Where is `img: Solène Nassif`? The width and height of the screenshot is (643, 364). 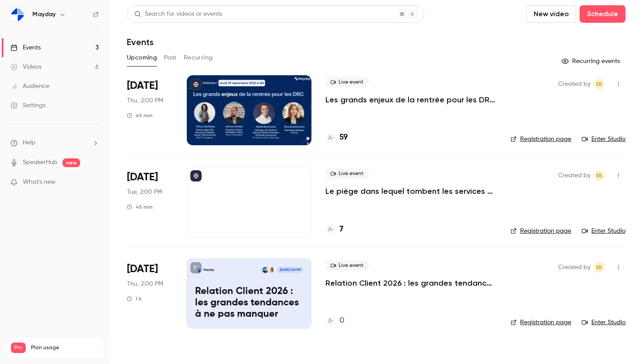 img: Solène Nassif is located at coordinates (272, 270).